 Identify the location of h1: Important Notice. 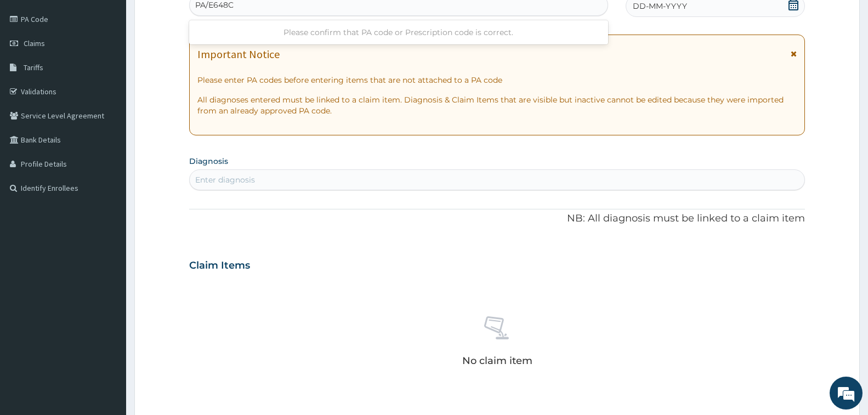
(238, 54).